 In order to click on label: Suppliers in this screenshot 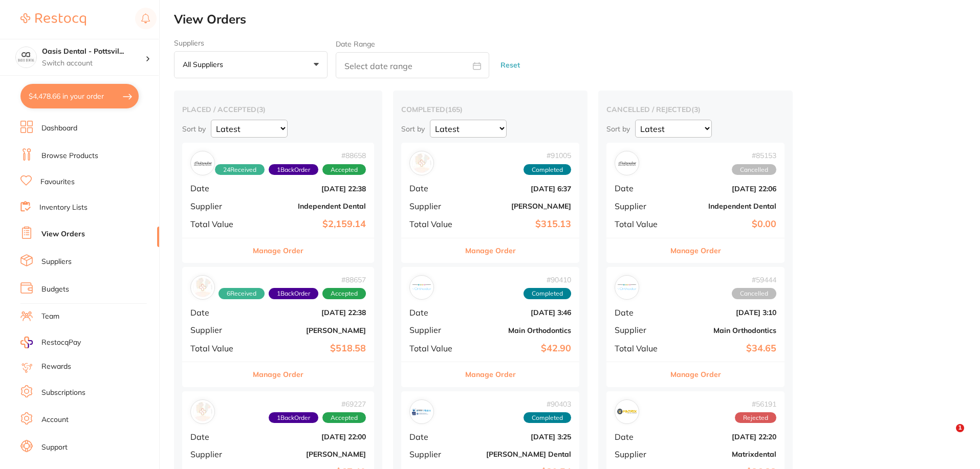, I will do `click(251, 43)`.